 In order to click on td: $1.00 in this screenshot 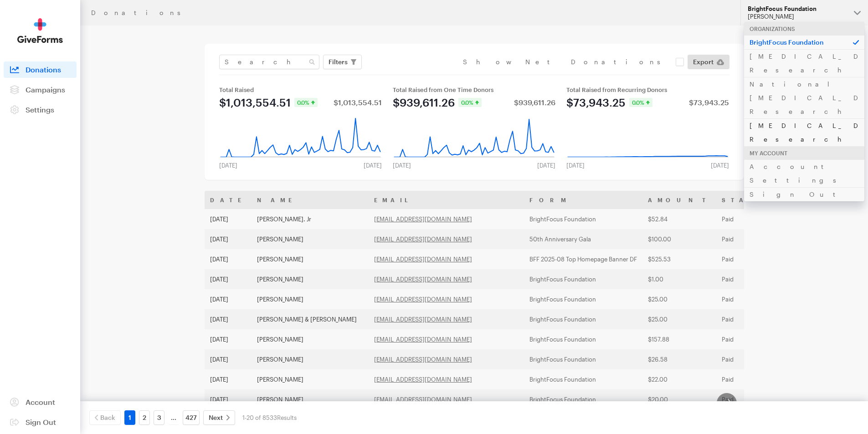, I will do `click(679, 280)`.